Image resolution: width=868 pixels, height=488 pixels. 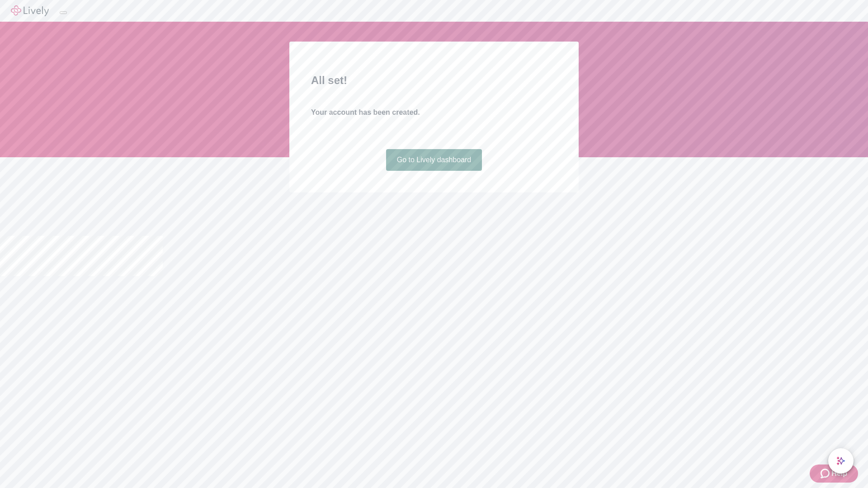 What do you see at coordinates (839, 474) in the screenshot?
I see `span: Help` at bounding box center [839, 474].